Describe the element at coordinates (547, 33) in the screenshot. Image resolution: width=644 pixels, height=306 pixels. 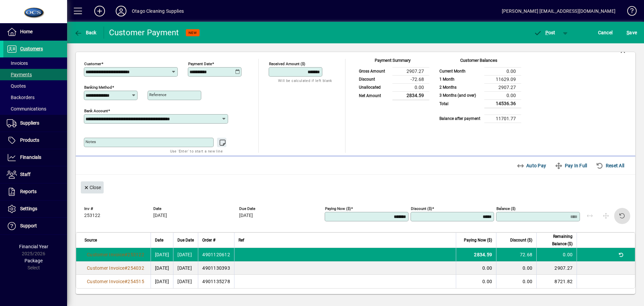
I see `span: P` at that location.